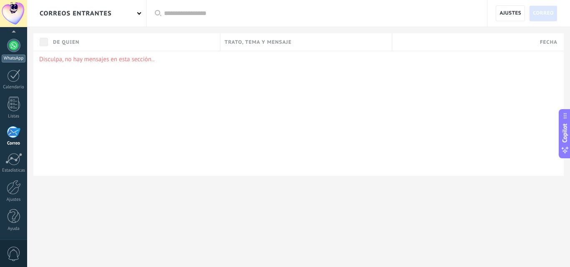 This screenshot has width=570, height=267. Describe the element at coordinates (543, 13) in the screenshot. I see `span: Correo` at that location.